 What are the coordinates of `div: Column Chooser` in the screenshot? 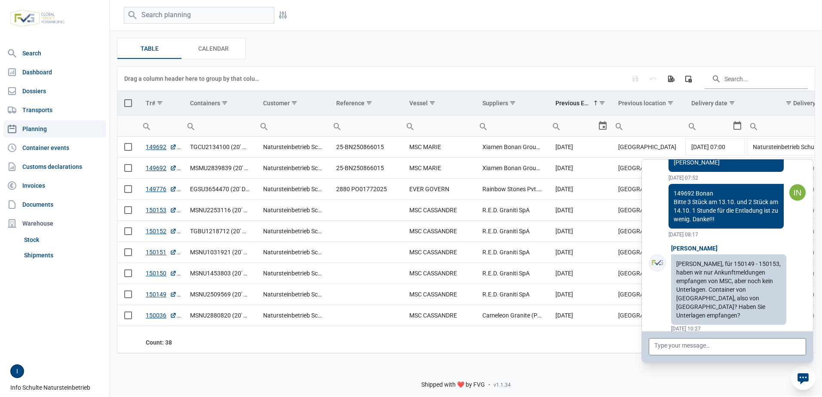 It's located at (688, 79).